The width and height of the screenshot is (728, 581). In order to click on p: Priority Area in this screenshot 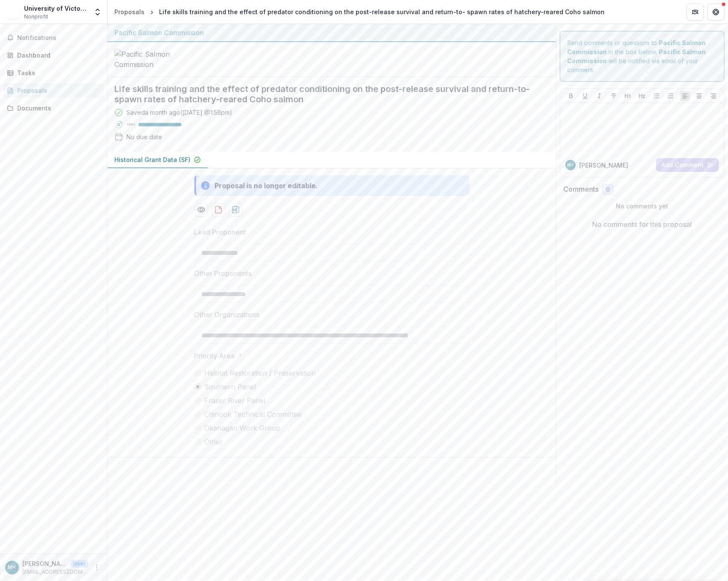, I will do `click(214, 356)`.